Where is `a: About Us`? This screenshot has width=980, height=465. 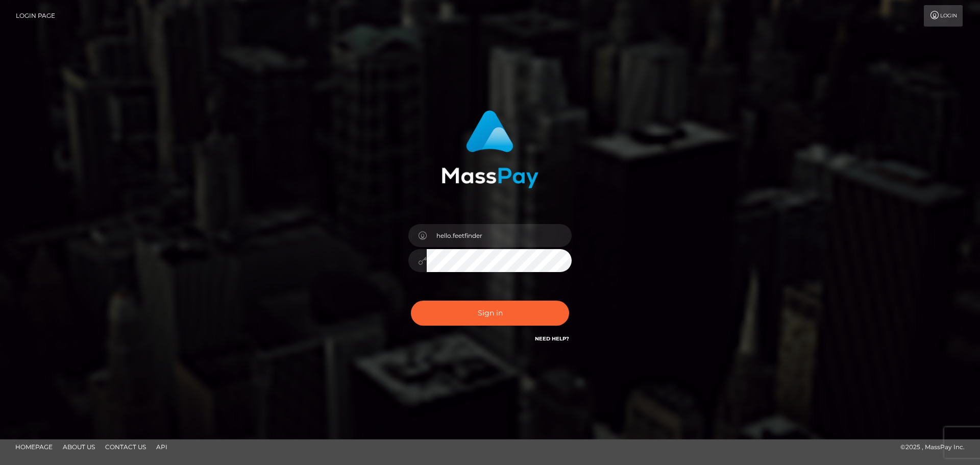
a: About Us is located at coordinates (78, 447).